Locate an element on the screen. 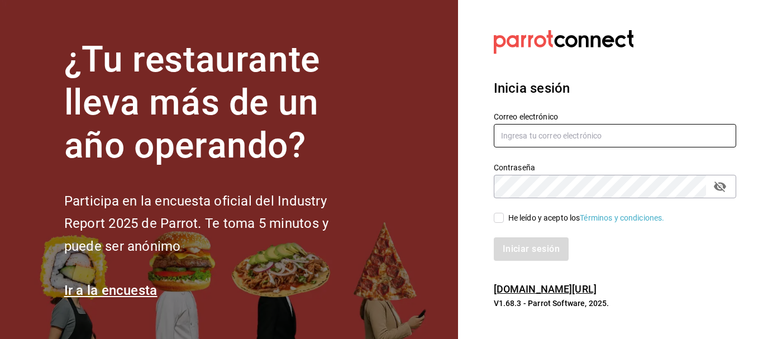  div: He leído y acepto los is located at coordinates (587, 218).